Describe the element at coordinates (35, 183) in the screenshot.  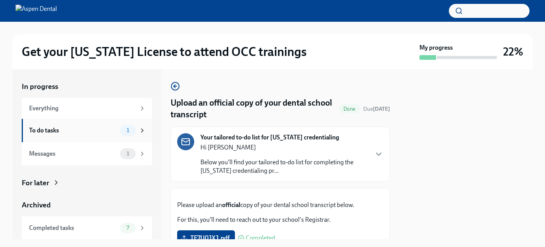
I see `div: For later` at that location.